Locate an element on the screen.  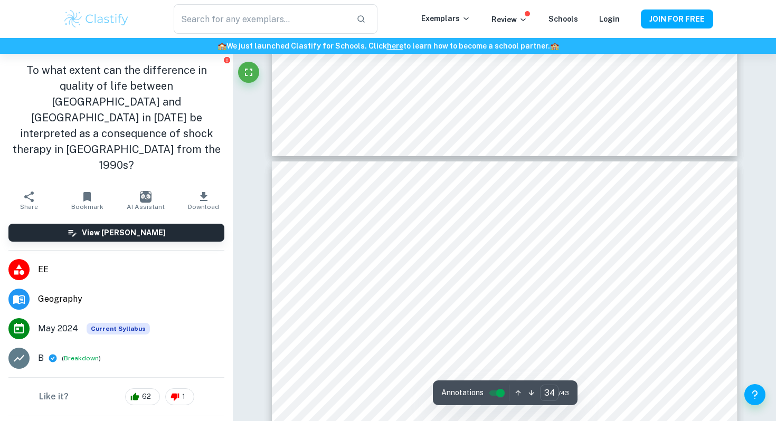
div: This exemplar is based on the current syllabus. Feel free to refer to it for inspiration/ideas wh... is located at coordinates (118, 329).